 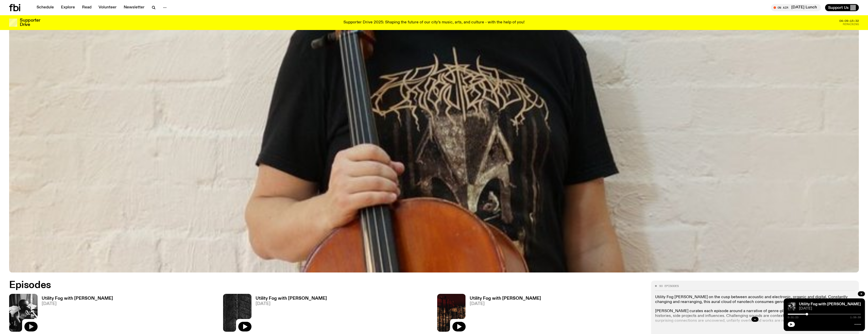 I want to click on h3: Supporter Drive, so click(x=30, y=23).